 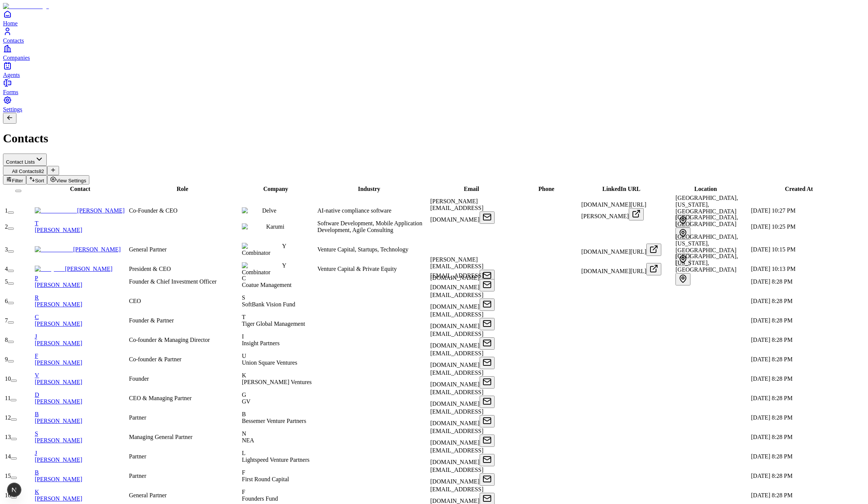 I want to click on span: Contact, so click(x=80, y=189).